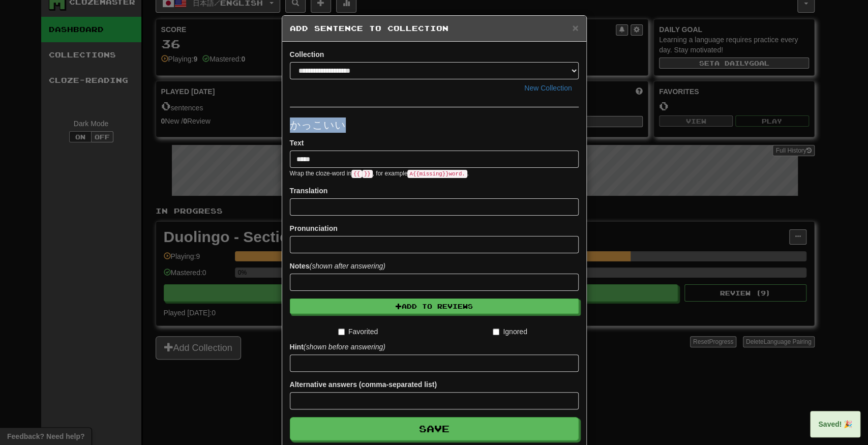  Describe the element at coordinates (314, 228) in the screenshot. I see `label: Pronunciation` at that location.